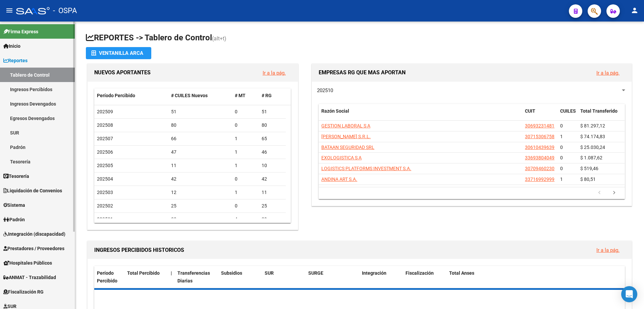 The width and height of the screenshot is (644, 309). I want to click on div: 29, so click(273, 219).